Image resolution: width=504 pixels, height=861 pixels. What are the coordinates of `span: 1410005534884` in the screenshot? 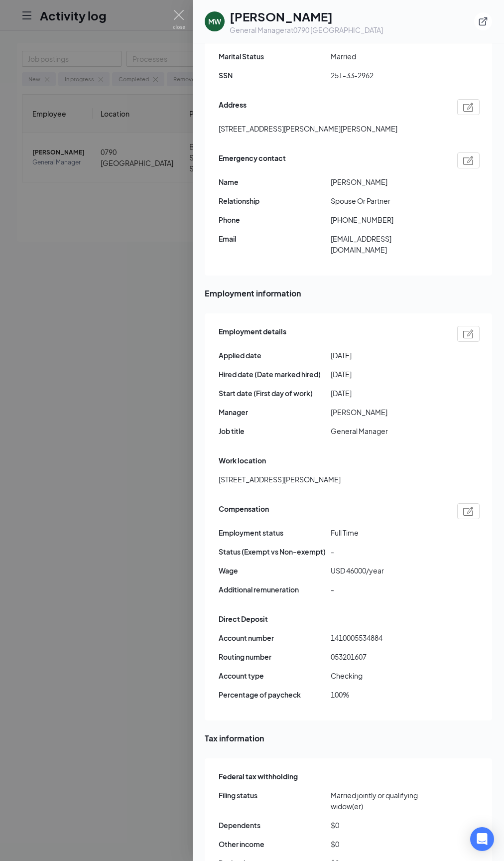 It's located at (387, 637).